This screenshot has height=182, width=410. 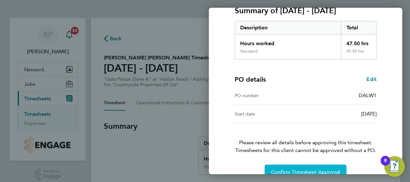 I want to click on span: Timesheets for this client cannot be approved without a PO., so click(x=306, y=150).